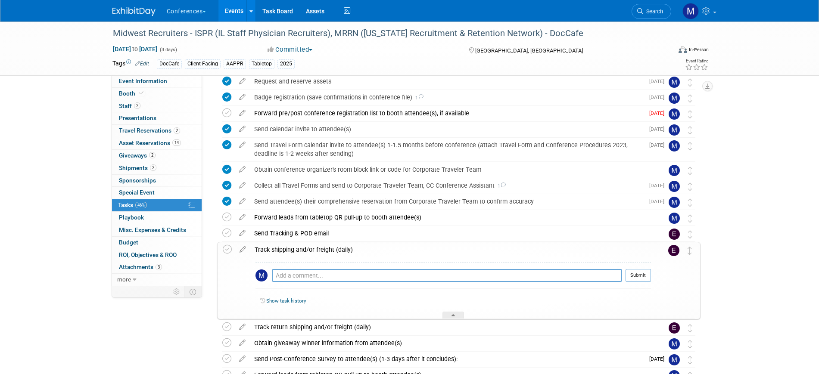 The width and height of the screenshot is (819, 374). I want to click on a: Special Event, so click(157, 193).